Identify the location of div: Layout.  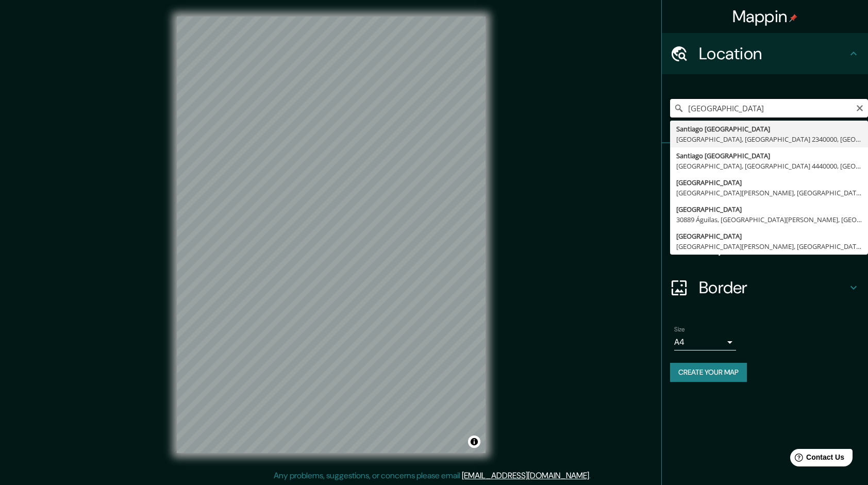
(764, 246).